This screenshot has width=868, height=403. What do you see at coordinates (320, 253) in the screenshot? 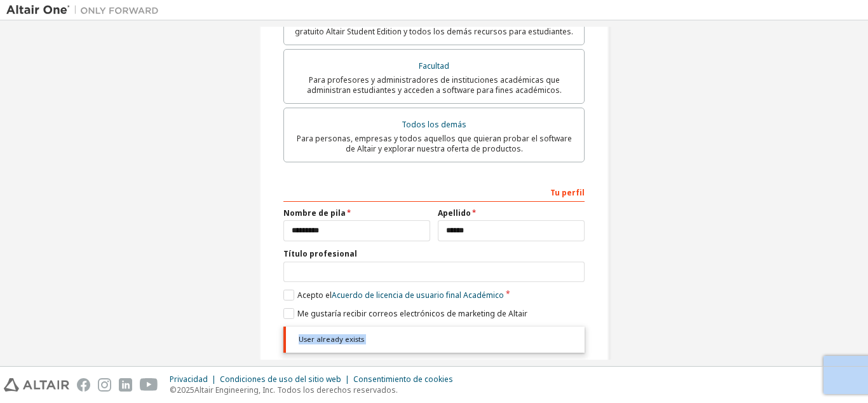
I see `font: Título profesional` at bounding box center [320, 253].